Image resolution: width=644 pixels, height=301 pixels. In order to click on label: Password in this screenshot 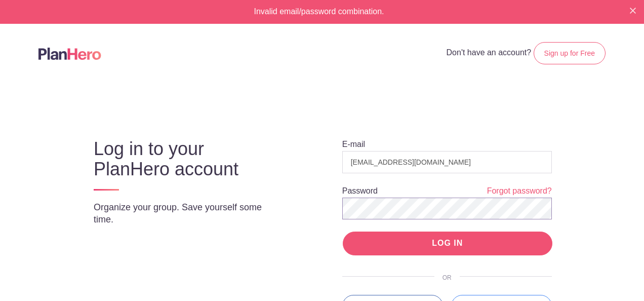, I will do `click(360, 191)`.